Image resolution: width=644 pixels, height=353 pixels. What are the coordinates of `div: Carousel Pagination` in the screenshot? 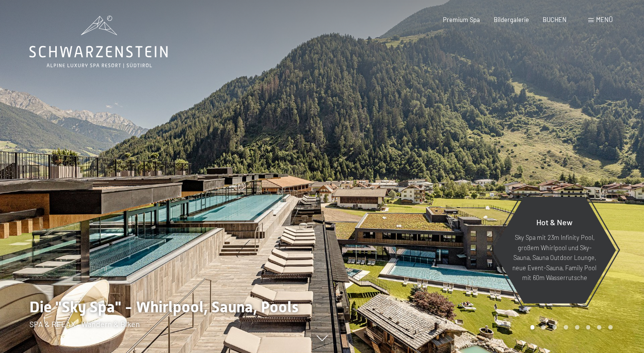 It's located at (569, 327).